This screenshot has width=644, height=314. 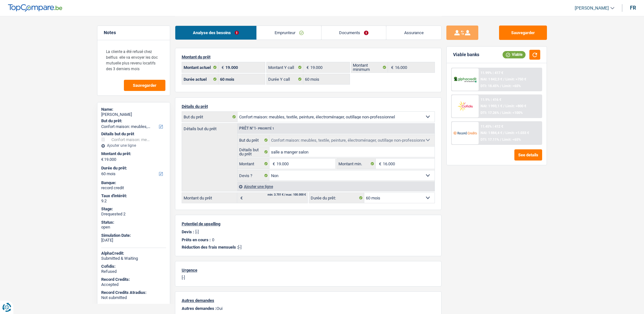 I want to click on div: 9.2, so click(x=133, y=201).